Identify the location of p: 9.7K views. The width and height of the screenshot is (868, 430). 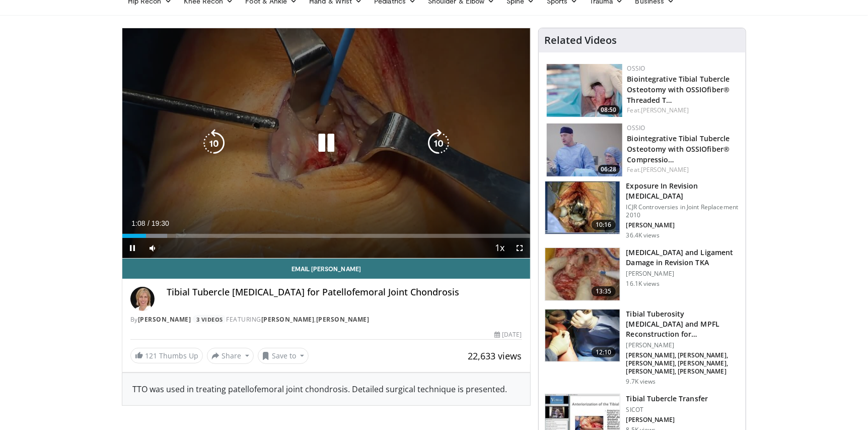
(641, 381).